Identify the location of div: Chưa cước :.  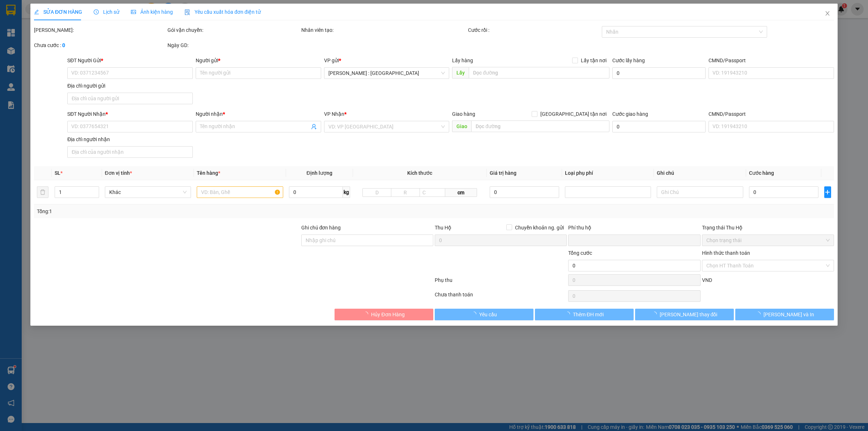
(100, 45).